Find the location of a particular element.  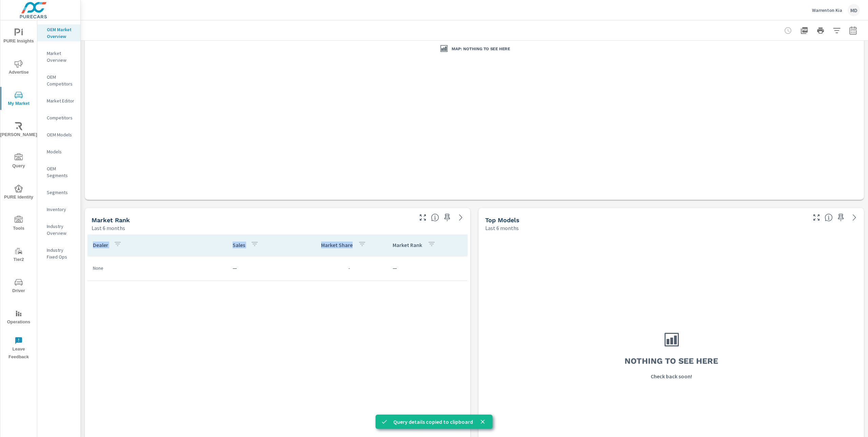

p: Competitors is located at coordinates (61, 118).